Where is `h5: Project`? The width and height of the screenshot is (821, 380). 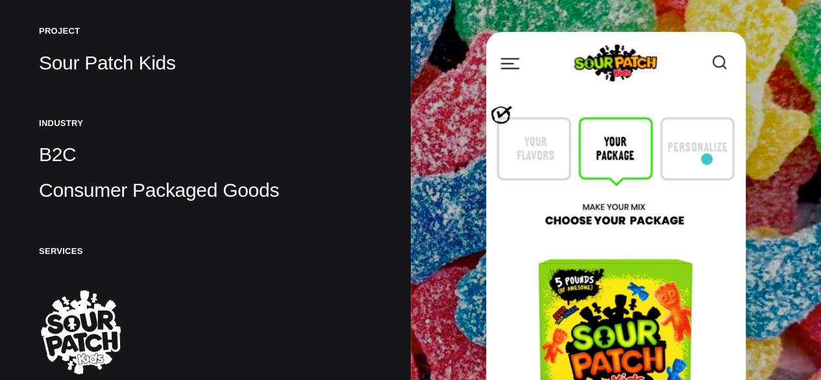 h5: Project is located at coordinates (205, 31).